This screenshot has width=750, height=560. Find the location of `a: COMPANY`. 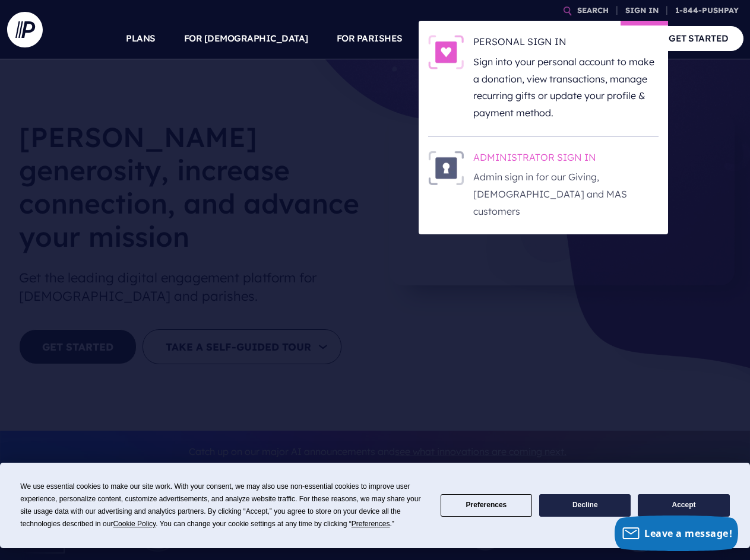

a: COMPANY is located at coordinates (604, 38).